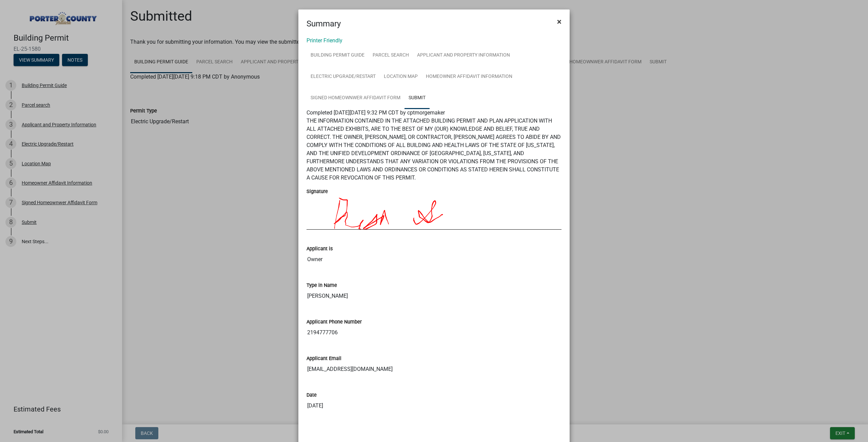 This screenshot has width=868, height=442. I want to click on label: Signature, so click(317, 192).